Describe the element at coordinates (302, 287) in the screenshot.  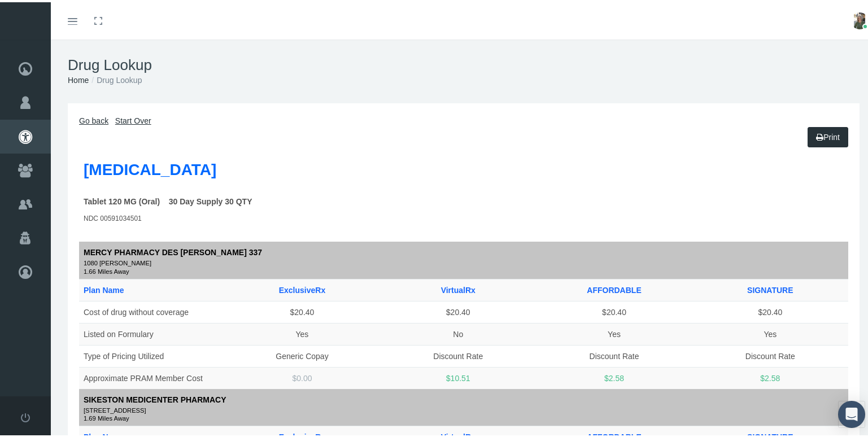
I see `th: ExclusiveRx` at that location.